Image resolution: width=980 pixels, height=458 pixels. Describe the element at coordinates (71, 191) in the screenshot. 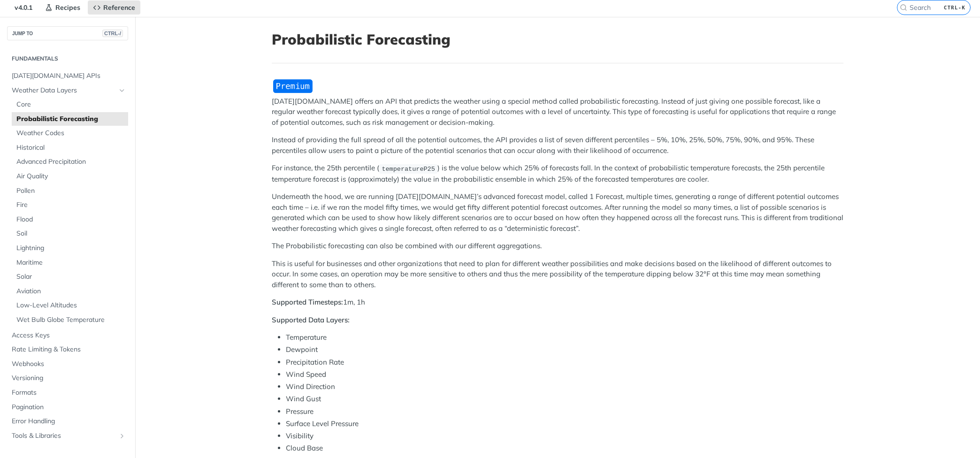

I see `span: Pollen` at that location.